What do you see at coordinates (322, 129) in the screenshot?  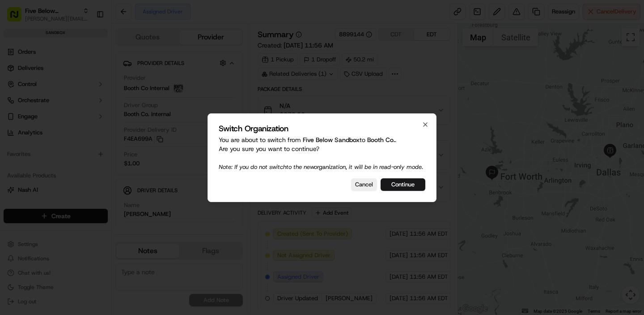 I see `h2: Switch Organization` at bounding box center [322, 129].